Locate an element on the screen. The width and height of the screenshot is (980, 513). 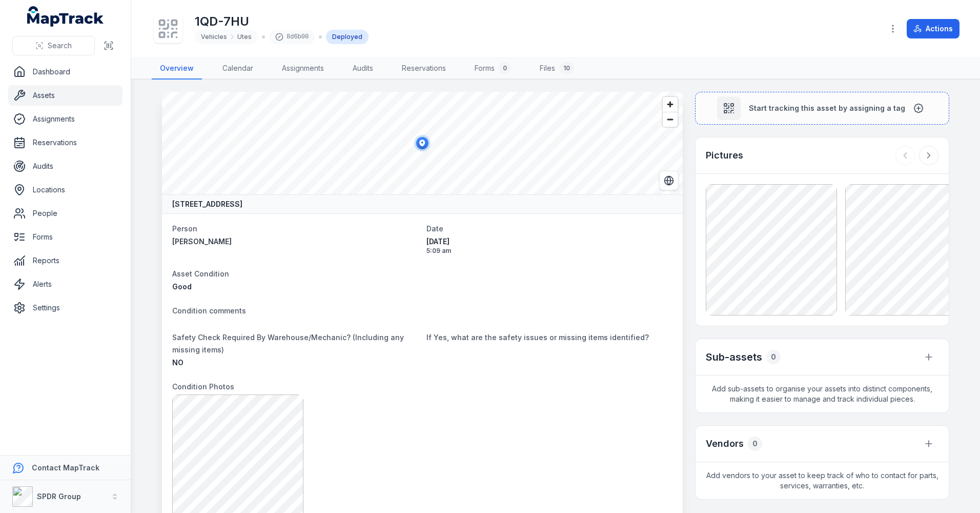
span: If Yes, what are the safety issues or missing items identified? is located at coordinates (537, 337).